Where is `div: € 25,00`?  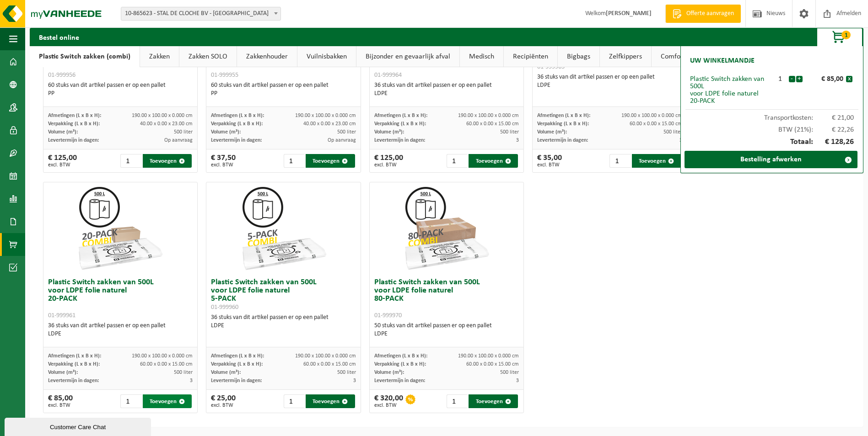 div: € 25,00 is located at coordinates (223, 401).